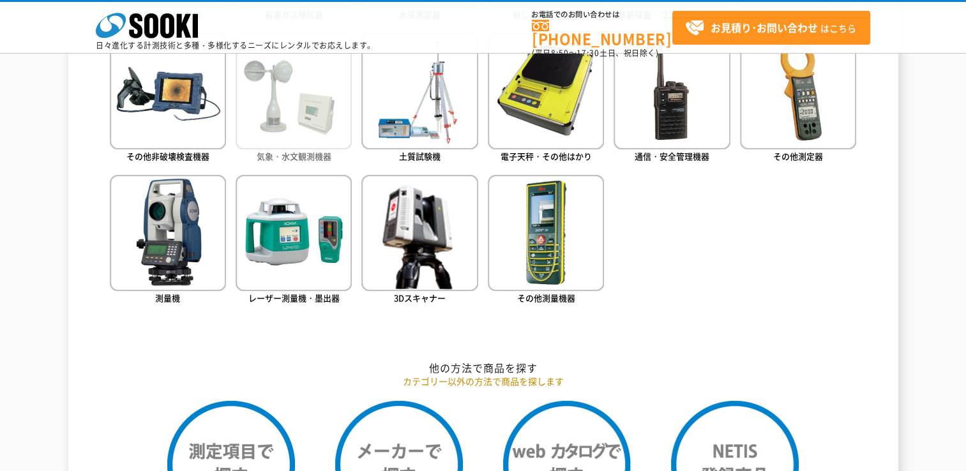 This screenshot has width=966, height=471. Describe the element at coordinates (798, 156) in the screenshot. I see `span: その他測定器` at that location.